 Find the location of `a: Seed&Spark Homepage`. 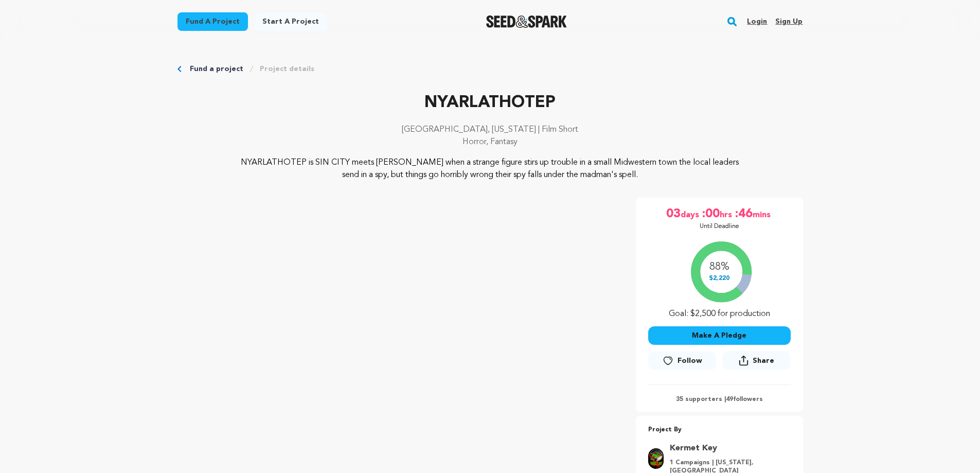

a: Seed&Spark Homepage is located at coordinates (526, 22).